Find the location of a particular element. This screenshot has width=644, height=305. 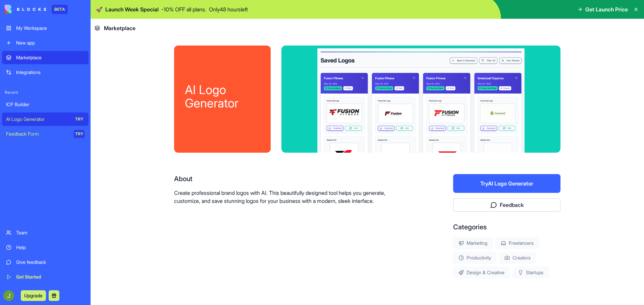

a: My Workspace is located at coordinates (45, 28).